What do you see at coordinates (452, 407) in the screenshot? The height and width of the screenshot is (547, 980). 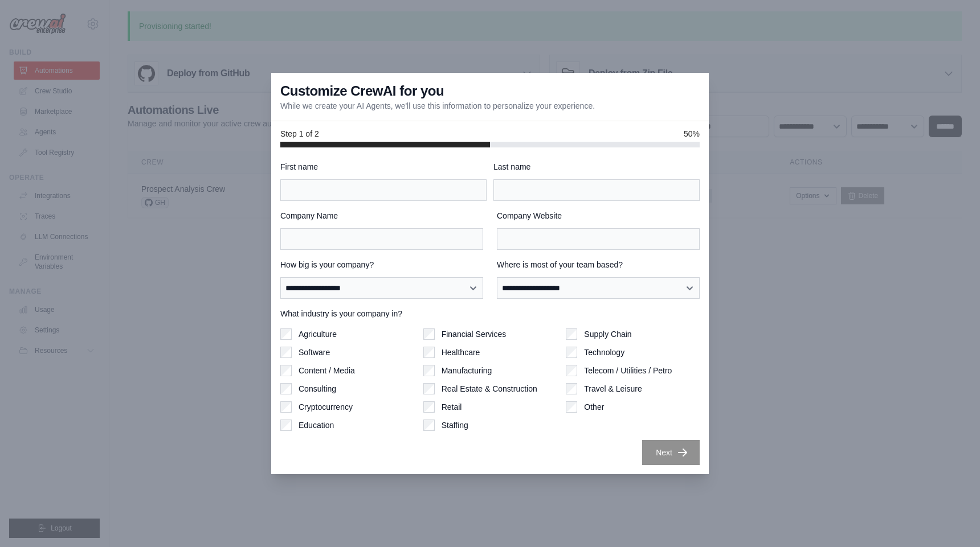 I see `label: Retail` at bounding box center [452, 407].